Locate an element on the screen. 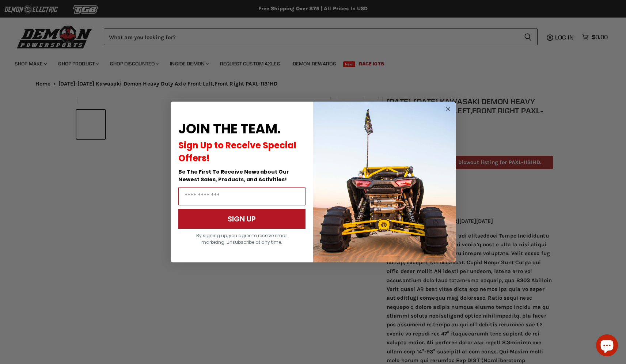 This screenshot has width=626, height=364. button: SIGN UP is located at coordinates (242, 219).